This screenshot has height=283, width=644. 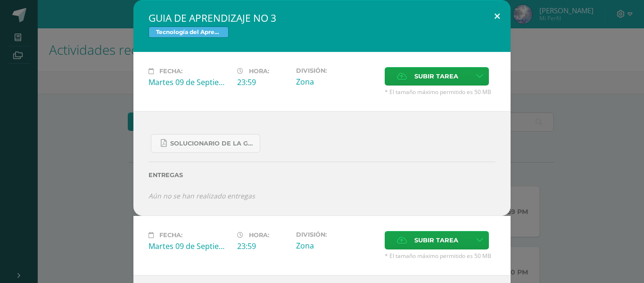 I want to click on span: Tecnología del Aprendizaje y la Comunicación (Informática), so click(x=189, y=32).